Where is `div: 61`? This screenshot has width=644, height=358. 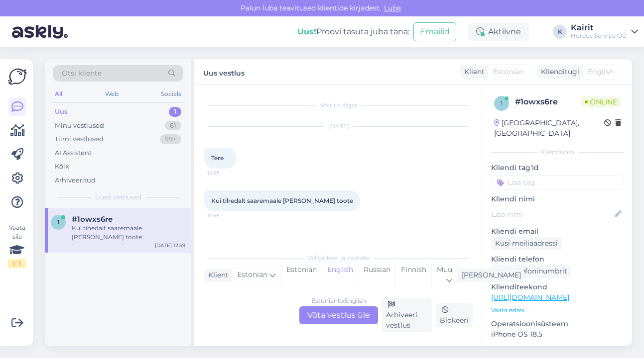 div: 61 is located at coordinates (173, 126).